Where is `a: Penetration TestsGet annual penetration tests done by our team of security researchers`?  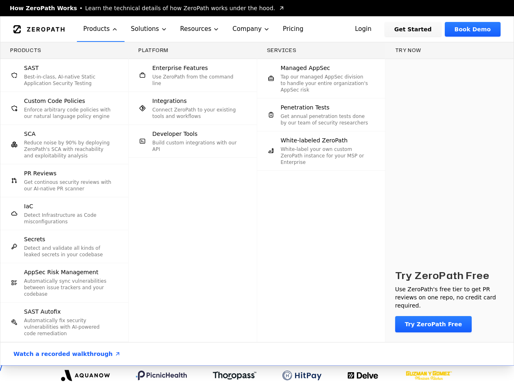 a: Penetration TestsGet annual penetration tests done by our team of security researchers is located at coordinates (321, 115).